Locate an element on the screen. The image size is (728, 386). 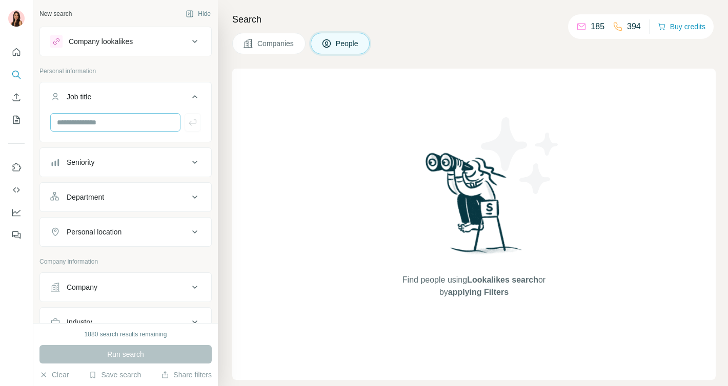
button: Job title is located at coordinates (126, 99).